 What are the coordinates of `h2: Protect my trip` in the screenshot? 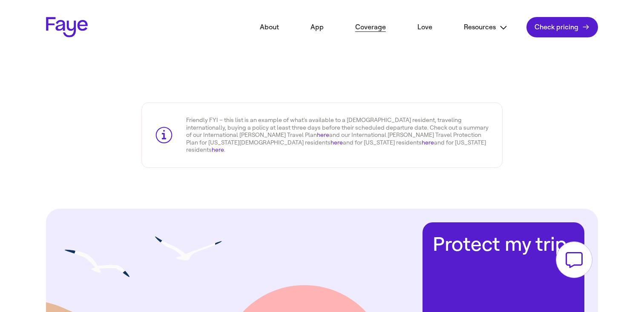 It's located at (499, 245).